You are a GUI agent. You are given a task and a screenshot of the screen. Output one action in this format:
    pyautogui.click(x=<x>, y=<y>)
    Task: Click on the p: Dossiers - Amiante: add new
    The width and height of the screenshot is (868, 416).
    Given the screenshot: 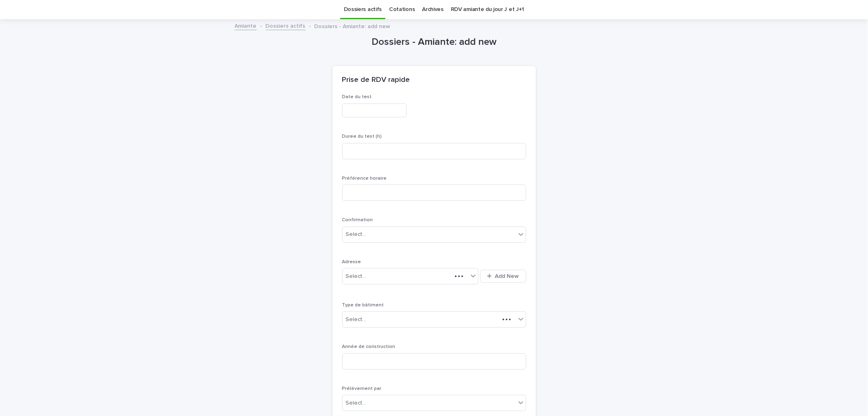 What is the action you would take?
    pyautogui.click(x=353, y=26)
    